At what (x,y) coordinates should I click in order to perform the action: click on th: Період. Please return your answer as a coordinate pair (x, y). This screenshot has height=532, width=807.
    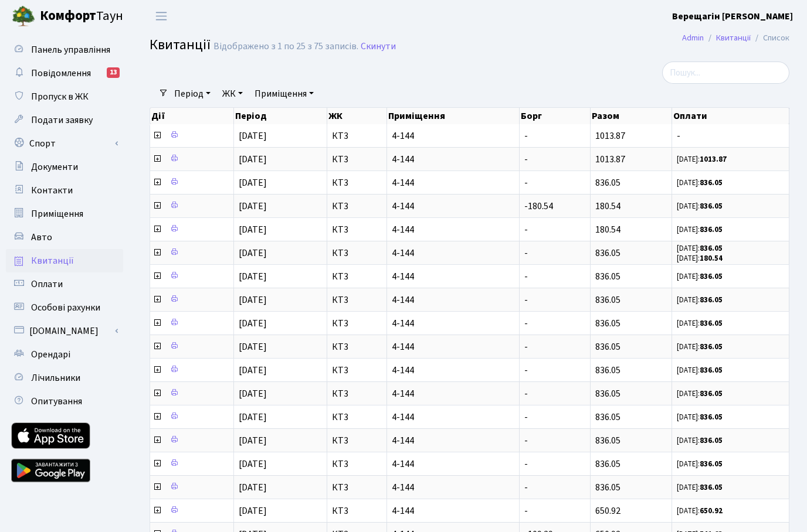
    Looking at the image, I should click on (280, 116).